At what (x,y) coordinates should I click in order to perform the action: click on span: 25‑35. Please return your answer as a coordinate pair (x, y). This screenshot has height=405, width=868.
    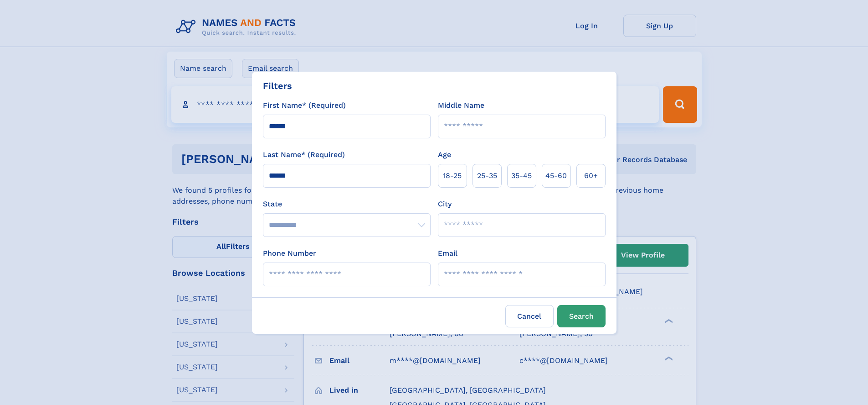
    Looking at the image, I should click on (487, 176).